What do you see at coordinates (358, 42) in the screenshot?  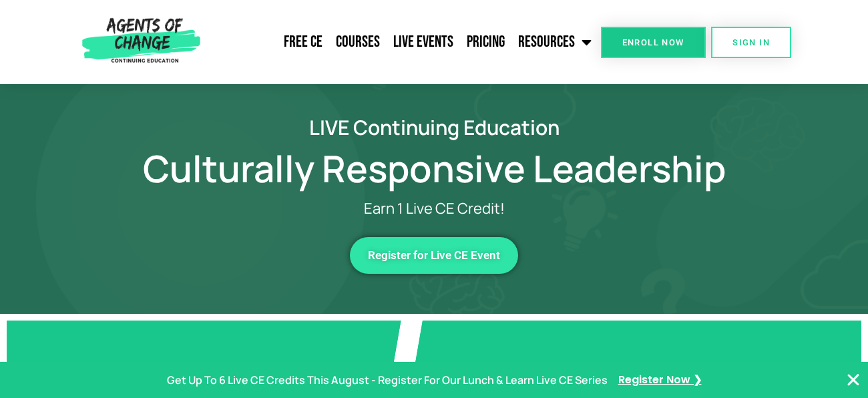 I see `a: Courses` at bounding box center [358, 42].